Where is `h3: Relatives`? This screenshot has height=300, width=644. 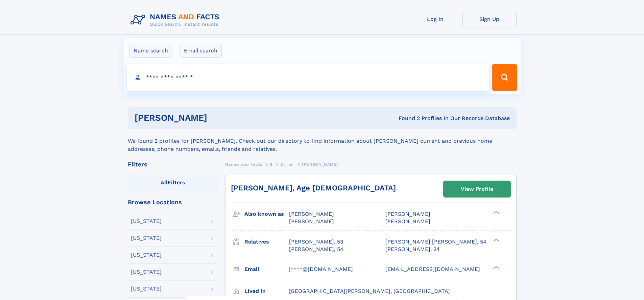
h3: Relatives is located at coordinates (267, 242).